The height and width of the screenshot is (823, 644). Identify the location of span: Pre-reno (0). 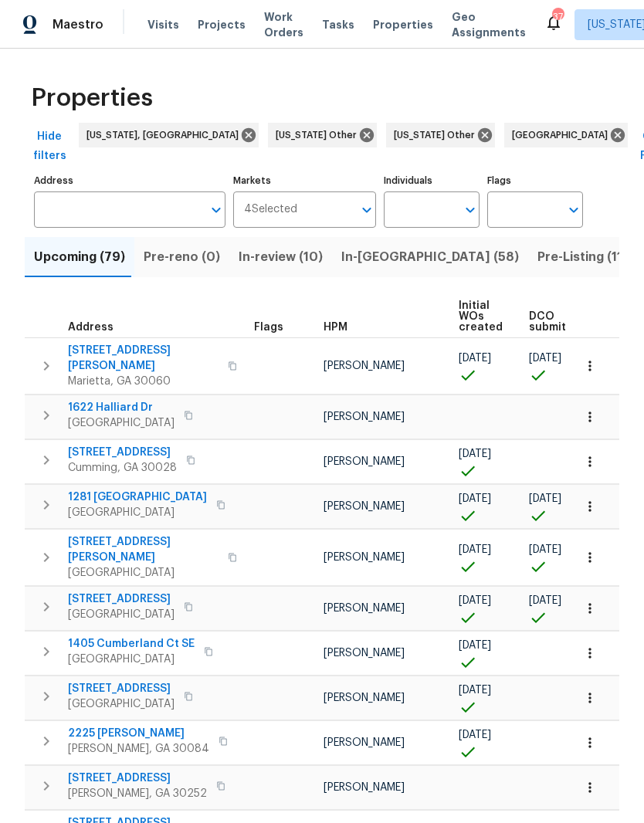
(182, 257).